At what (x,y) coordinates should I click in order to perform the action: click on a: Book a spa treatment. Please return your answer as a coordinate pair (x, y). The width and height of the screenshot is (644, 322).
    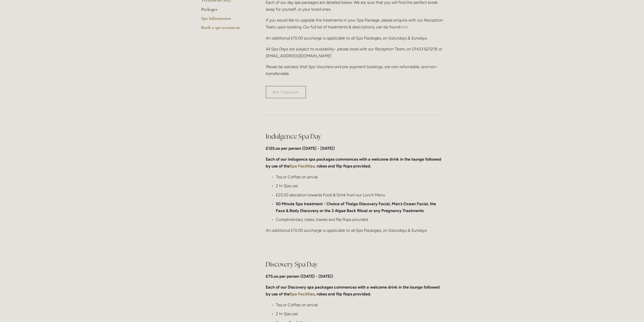
    Looking at the image, I should click on (226, 29).